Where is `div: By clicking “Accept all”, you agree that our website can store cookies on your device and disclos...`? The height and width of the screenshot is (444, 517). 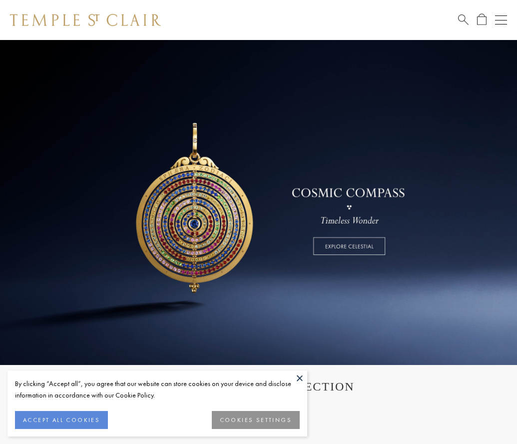 div: By clicking “Accept all”, you agree that our website can store cookies on your device and disclos... is located at coordinates (157, 389).